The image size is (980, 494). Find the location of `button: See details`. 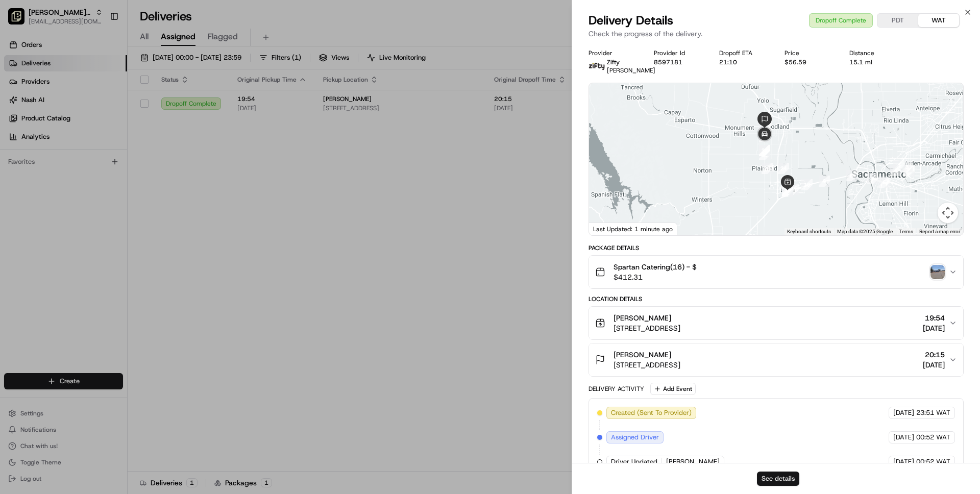

button: See details is located at coordinates (778, 479).